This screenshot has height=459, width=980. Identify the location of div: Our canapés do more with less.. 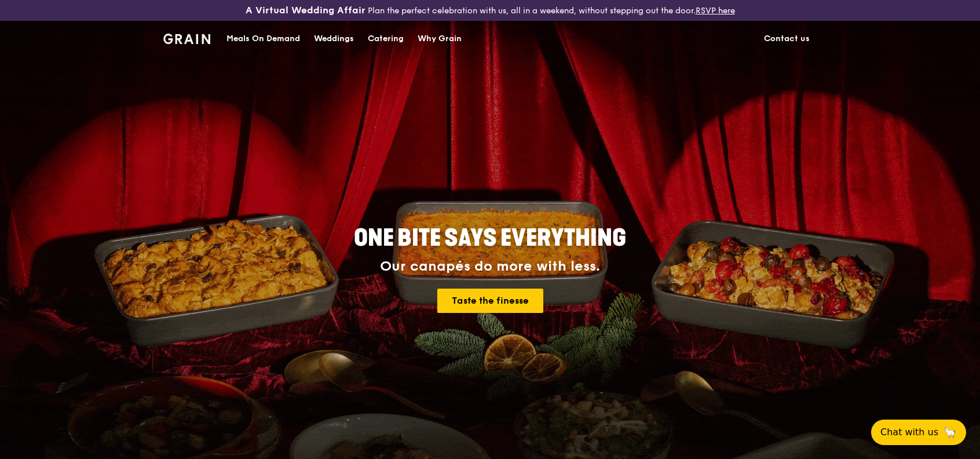
(490, 267).